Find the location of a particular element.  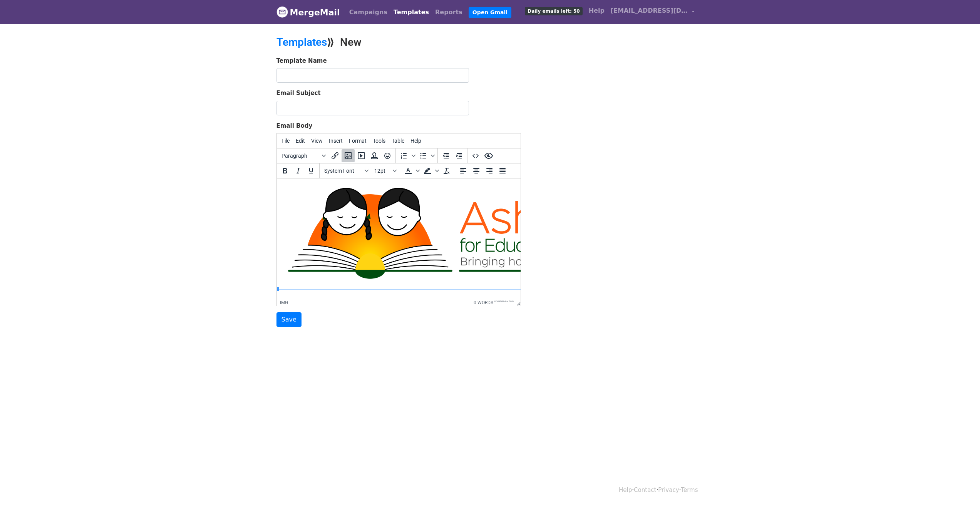

a: Campaigns is located at coordinates (368, 12).